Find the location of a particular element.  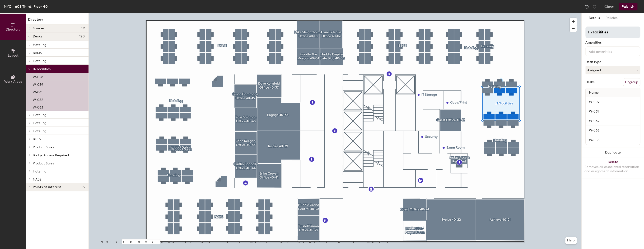

span: IT/Facilities is located at coordinates (41, 69).